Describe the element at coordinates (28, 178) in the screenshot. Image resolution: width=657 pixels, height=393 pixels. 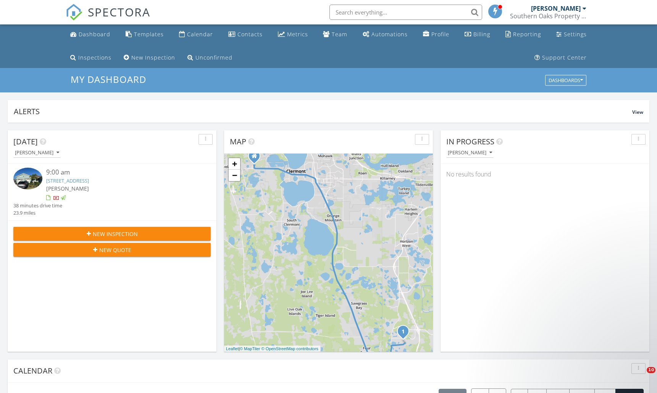
I see `img: 9149073%2Fcover_photos%2F4U6qKDbuHK3VmeQFTyzF%2Fsmall.jpg` at that location.